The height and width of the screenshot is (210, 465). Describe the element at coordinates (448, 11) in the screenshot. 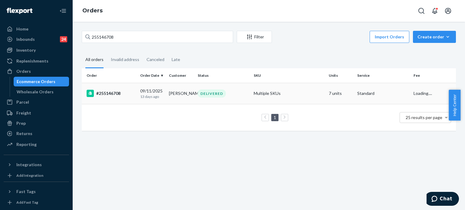

I see `button: Open account menu` at that location.